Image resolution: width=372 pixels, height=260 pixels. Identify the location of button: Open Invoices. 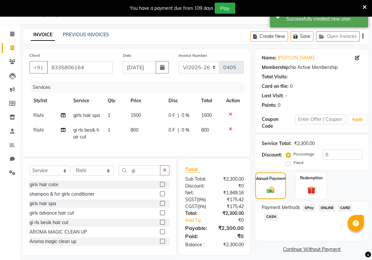
(337, 36).